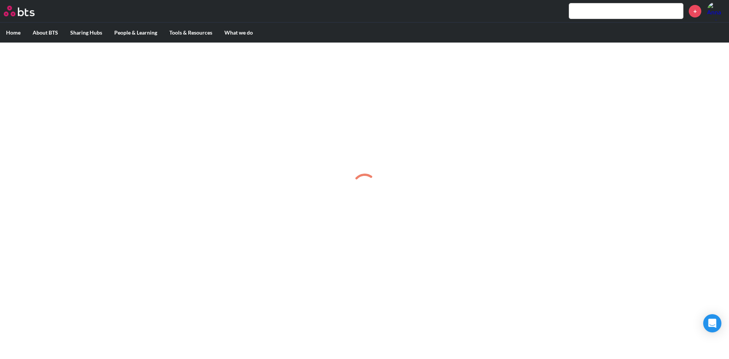 The height and width of the screenshot is (359, 729). What do you see at coordinates (86, 33) in the screenshot?
I see `label: Sharing Hubs` at bounding box center [86, 33].